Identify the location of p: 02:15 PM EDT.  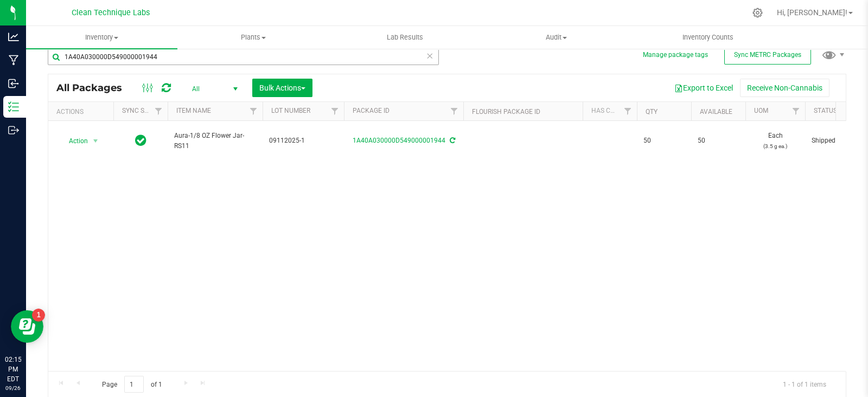
(13, 370).